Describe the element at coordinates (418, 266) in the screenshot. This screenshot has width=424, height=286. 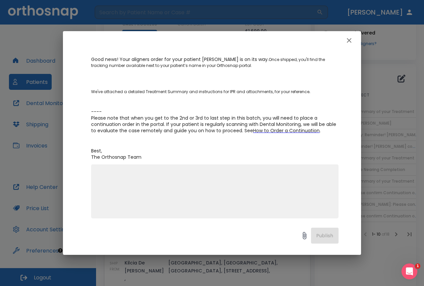
I see `span: 1` at that location.